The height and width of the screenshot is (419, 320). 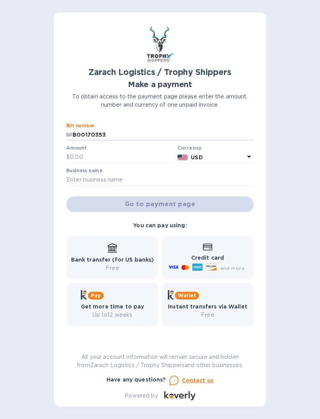 I want to click on label: Bill number, so click(x=80, y=126).